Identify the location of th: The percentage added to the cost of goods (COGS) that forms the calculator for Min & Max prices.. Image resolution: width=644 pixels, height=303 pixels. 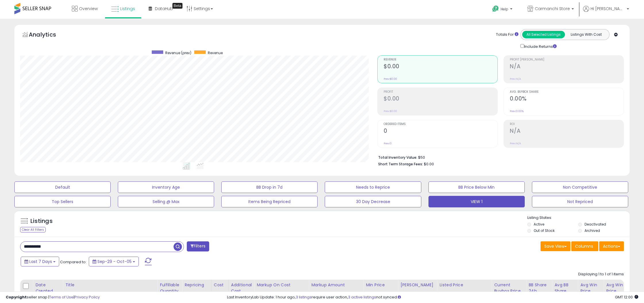
(281, 291).